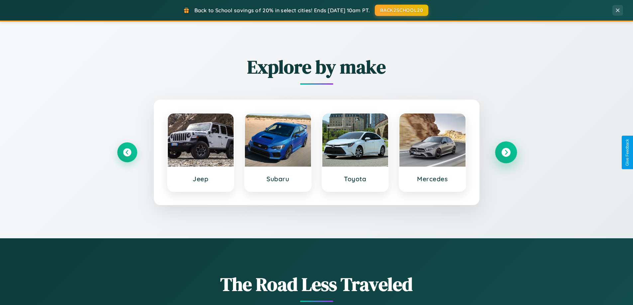 This screenshot has width=633, height=305. Describe the element at coordinates (432, 179) in the screenshot. I see `h3: Mercedes` at that location.